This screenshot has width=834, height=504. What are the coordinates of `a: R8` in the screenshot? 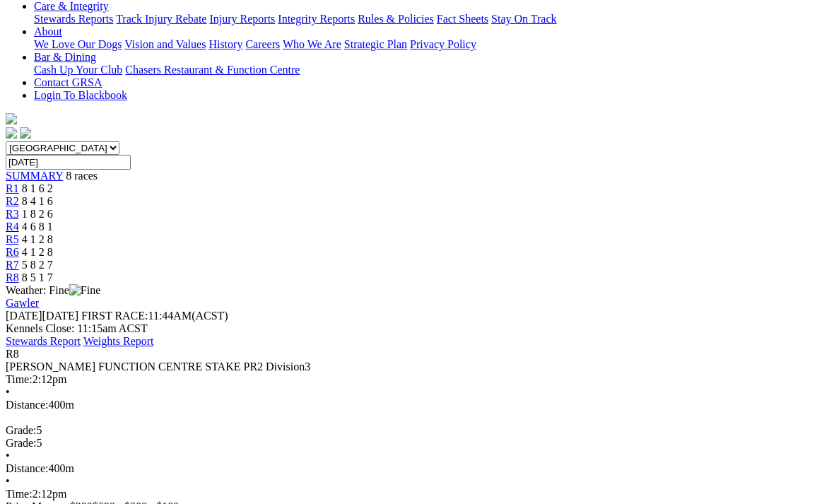 It's located at (12, 277).